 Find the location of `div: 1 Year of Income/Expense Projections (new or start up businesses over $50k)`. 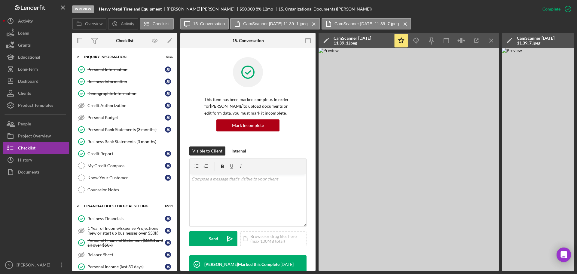

div: 1 Year of Income/Expense Projections (new or start up businesses over $50k) is located at coordinates (126, 230).